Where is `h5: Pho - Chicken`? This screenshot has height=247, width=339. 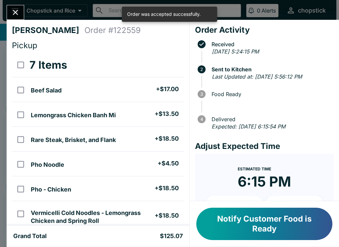 h5: Pho - Chicken is located at coordinates (51, 190).